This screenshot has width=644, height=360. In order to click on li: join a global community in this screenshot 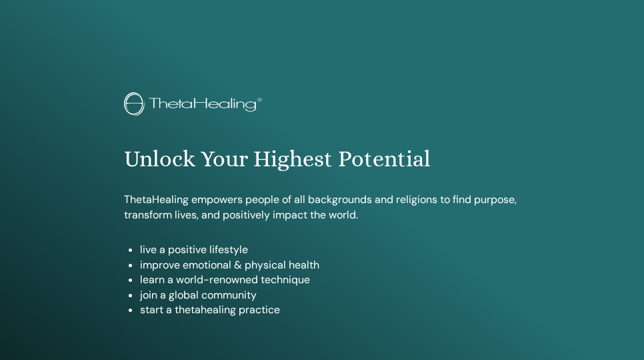, I will do `click(330, 295)`.